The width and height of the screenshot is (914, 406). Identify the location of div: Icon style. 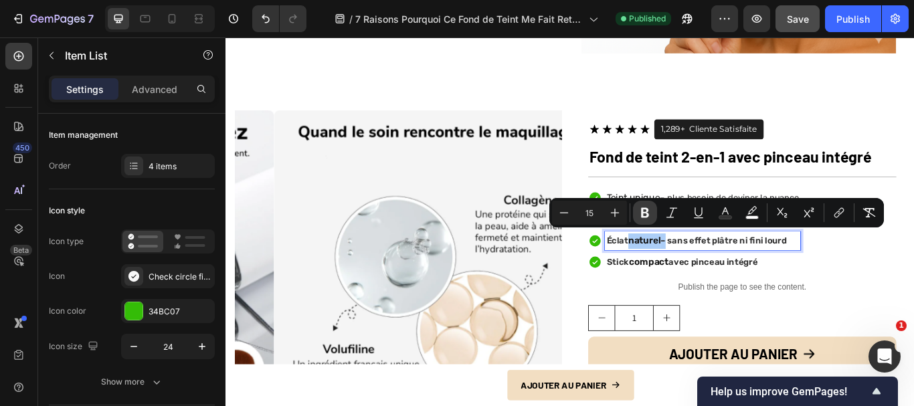
(67, 211).